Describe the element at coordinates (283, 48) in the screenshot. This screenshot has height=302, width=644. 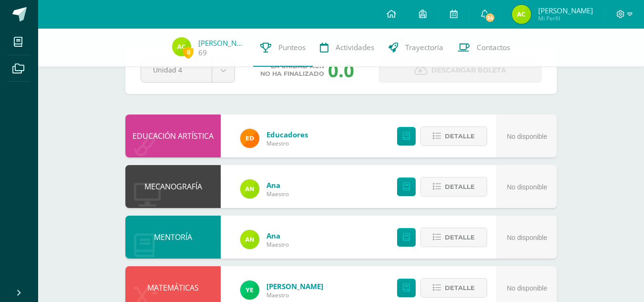
I see `a: Punteos` at that location.